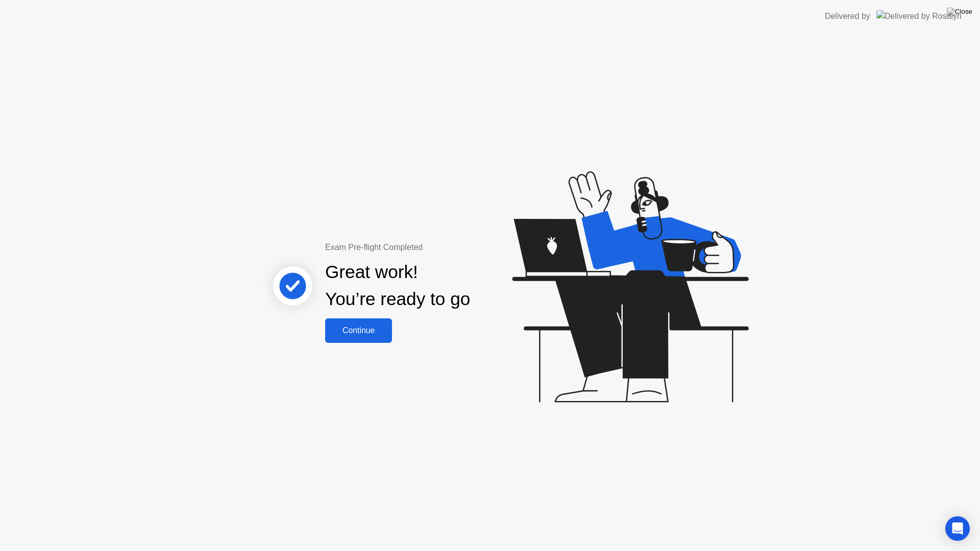 This screenshot has height=551, width=980. I want to click on div: Continue, so click(358, 331).